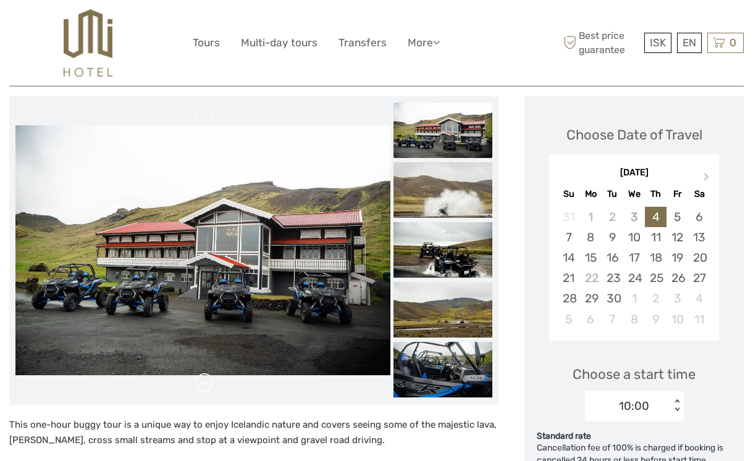 This screenshot has height=461, width=753. Describe the element at coordinates (254, 433) in the screenshot. I see `p: This one-hour buggy tour is a unique way to enjoy Icelandic nature and covers seeing some of the ...` at that location.